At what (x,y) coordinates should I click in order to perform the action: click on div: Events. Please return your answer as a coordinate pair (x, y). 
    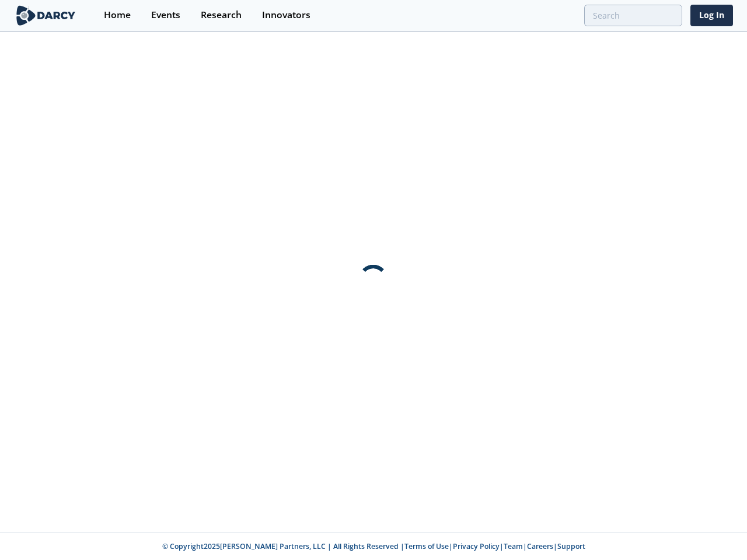
    Looking at the image, I should click on (166, 15).